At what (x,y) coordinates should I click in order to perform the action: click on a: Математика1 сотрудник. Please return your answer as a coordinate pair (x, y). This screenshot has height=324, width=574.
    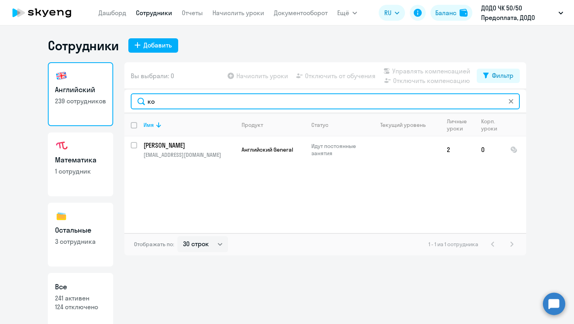
    Looking at the image, I should click on (81, 164).